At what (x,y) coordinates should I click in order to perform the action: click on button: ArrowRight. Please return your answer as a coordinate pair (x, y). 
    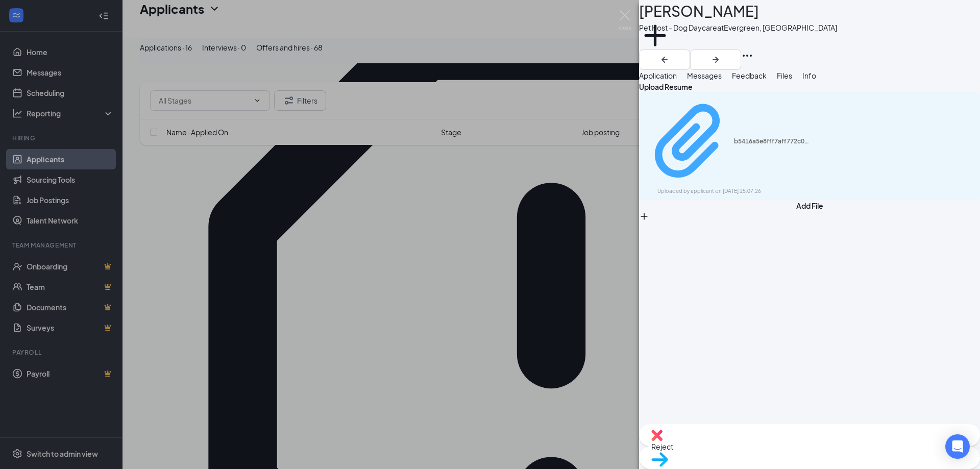
    Looking at the image, I should click on (716, 60).